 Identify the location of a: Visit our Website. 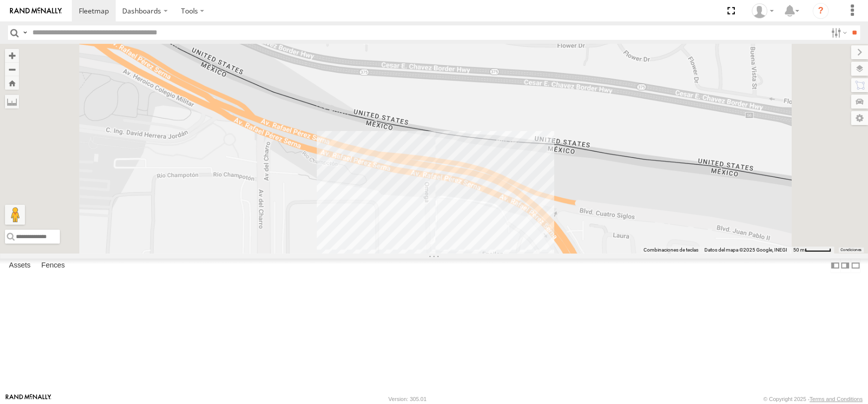
(29, 399).